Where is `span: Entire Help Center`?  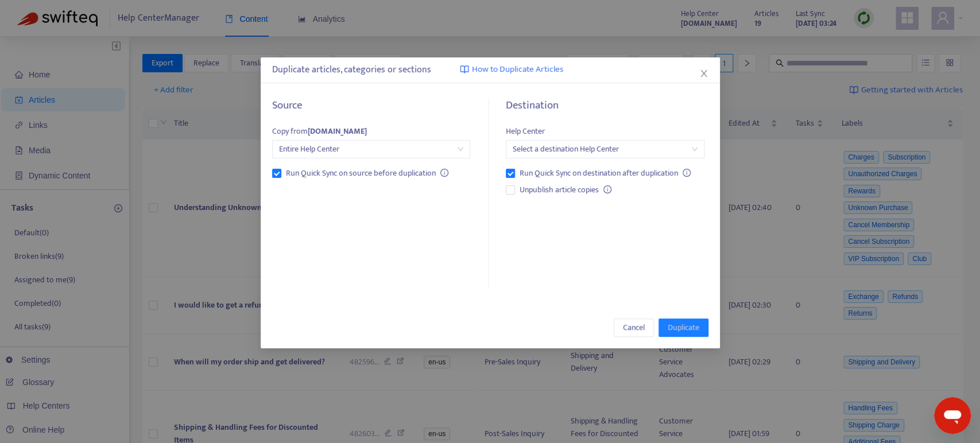 span: Entire Help Center is located at coordinates (371, 149).